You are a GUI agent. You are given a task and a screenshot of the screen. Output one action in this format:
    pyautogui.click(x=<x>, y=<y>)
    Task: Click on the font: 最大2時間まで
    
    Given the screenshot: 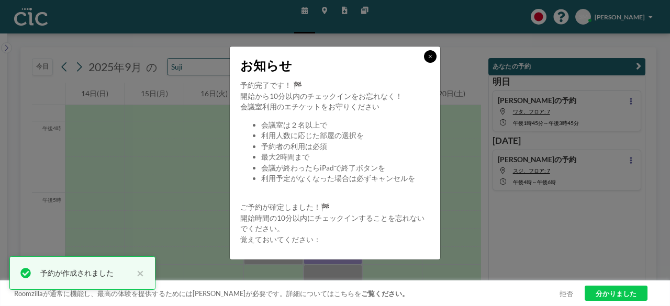 What is the action you would take?
    pyautogui.click(x=285, y=156)
    